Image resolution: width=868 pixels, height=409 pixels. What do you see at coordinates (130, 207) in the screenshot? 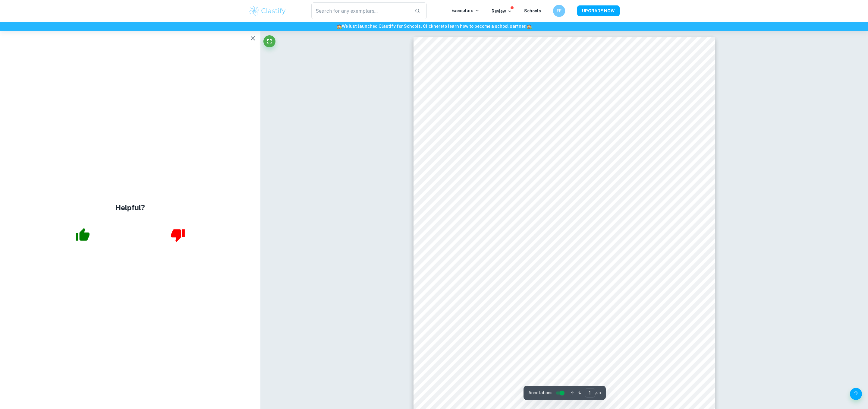
I see `h4: Helpful?` at bounding box center [130, 207].